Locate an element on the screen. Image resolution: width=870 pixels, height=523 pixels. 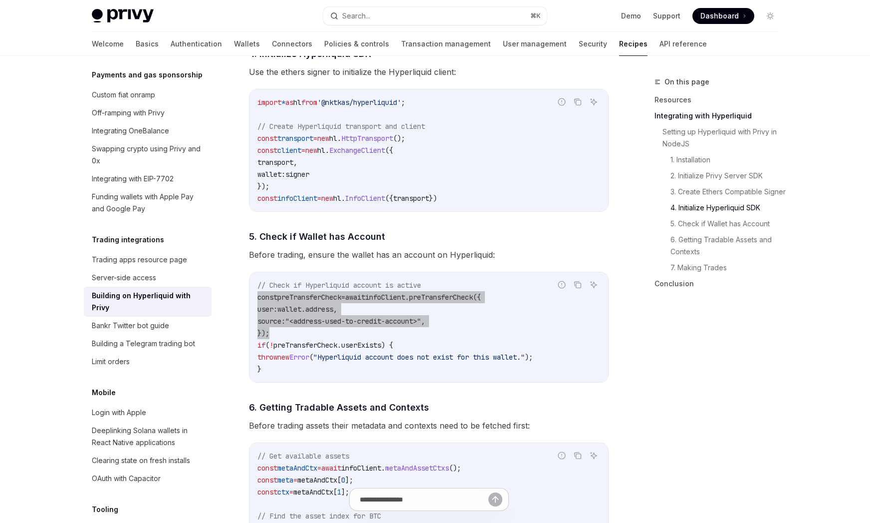
span: user: is located at coordinates (267, 309).